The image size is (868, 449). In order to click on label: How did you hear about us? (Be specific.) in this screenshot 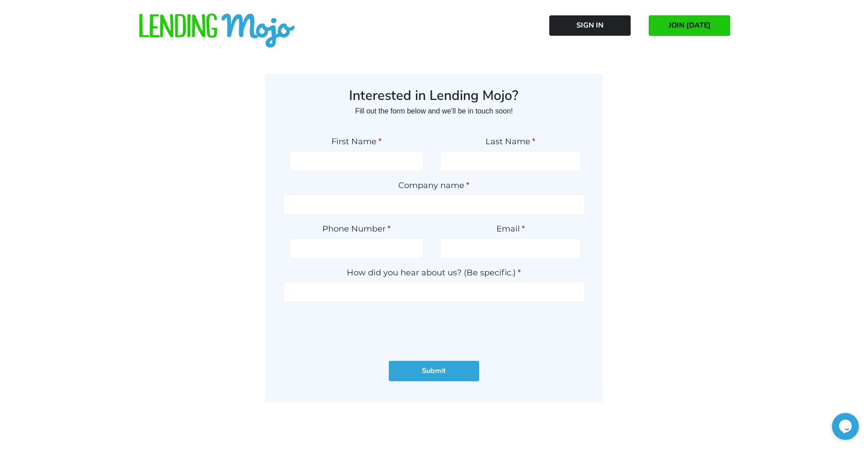, I will do `click(434, 273)`.